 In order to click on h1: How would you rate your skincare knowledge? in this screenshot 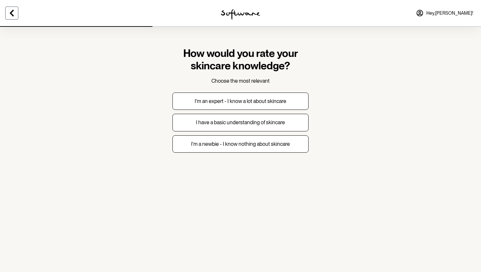, I will do `click(241, 60)`.